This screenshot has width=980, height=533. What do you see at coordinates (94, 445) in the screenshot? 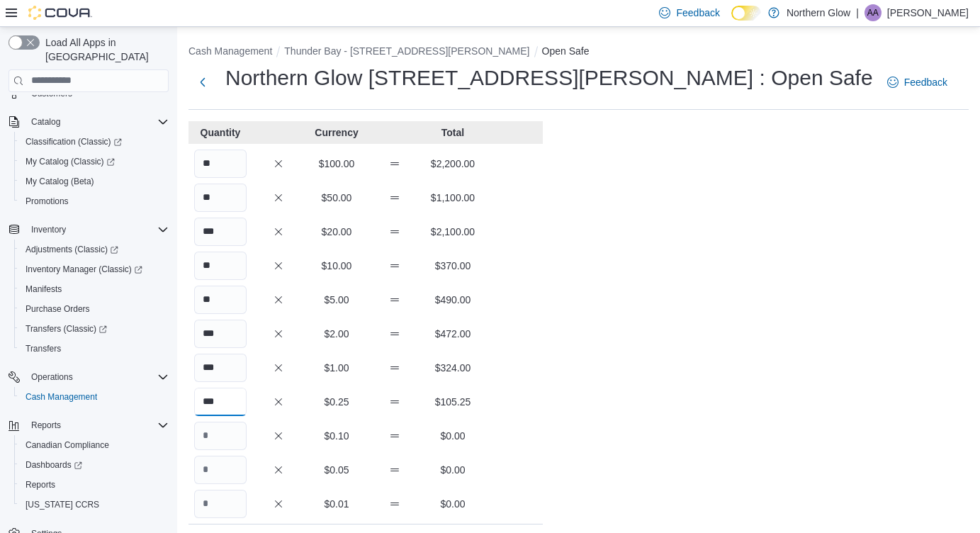
I see `button: Canadian Compliance` at bounding box center [94, 445].